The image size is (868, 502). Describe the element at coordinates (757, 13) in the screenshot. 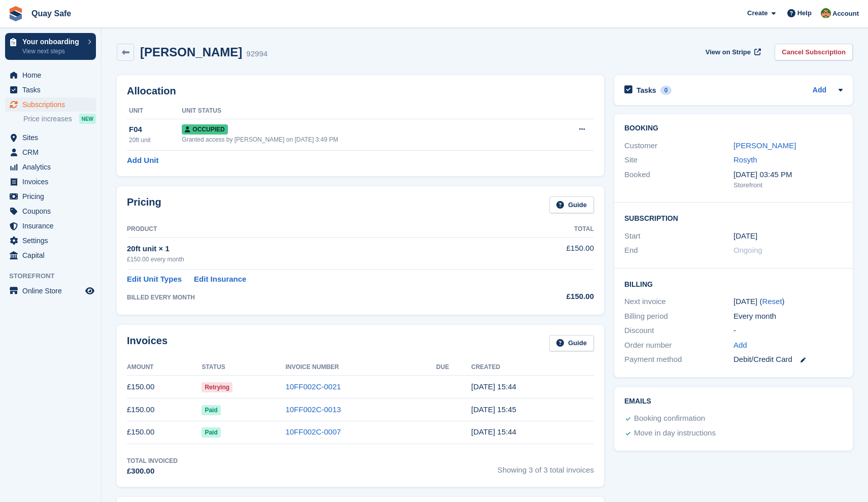

I see `span: Create` at that location.